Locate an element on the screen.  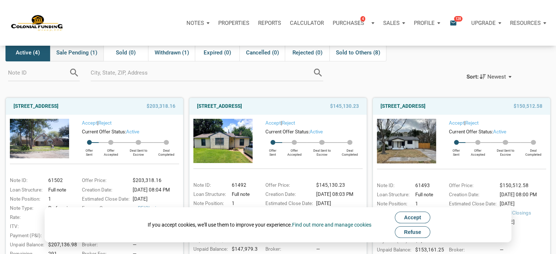
div: Note Type: is located at coordinates (26, 208).